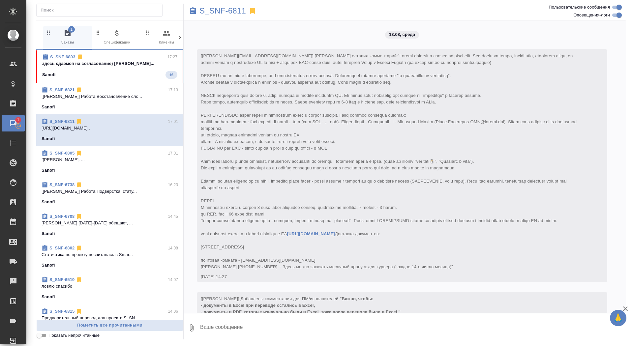  What do you see at coordinates (110, 320) in the screenshot?
I see `div: S_SNF-681514:06Предварительный перевод для проекта S_SN...Sanofi` at bounding box center [110, 320].